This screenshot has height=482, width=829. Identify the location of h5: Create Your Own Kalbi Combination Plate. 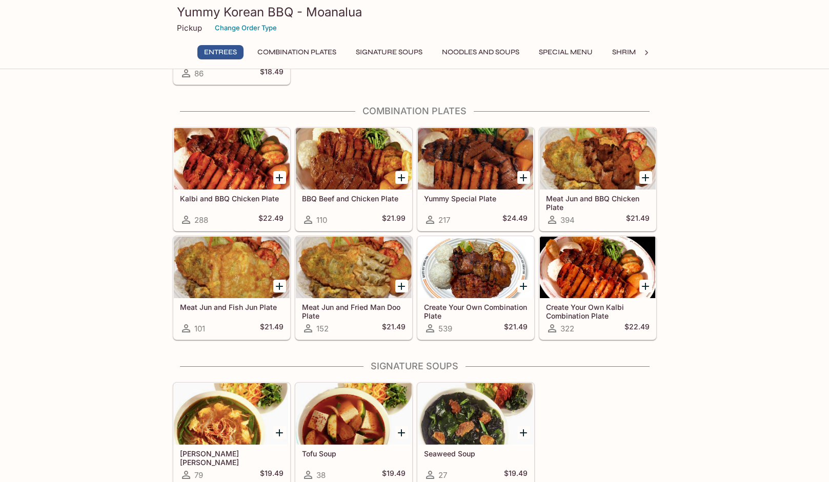
(598, 311).